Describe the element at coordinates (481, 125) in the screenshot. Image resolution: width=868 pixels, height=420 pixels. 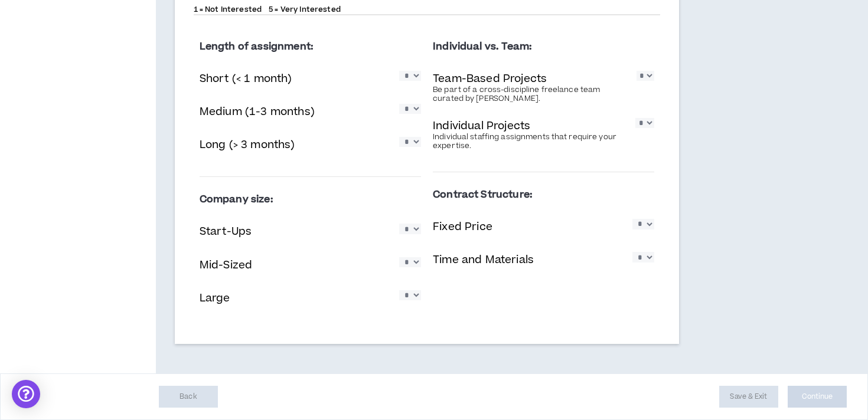
I see `p: Individual Projects` at that location.